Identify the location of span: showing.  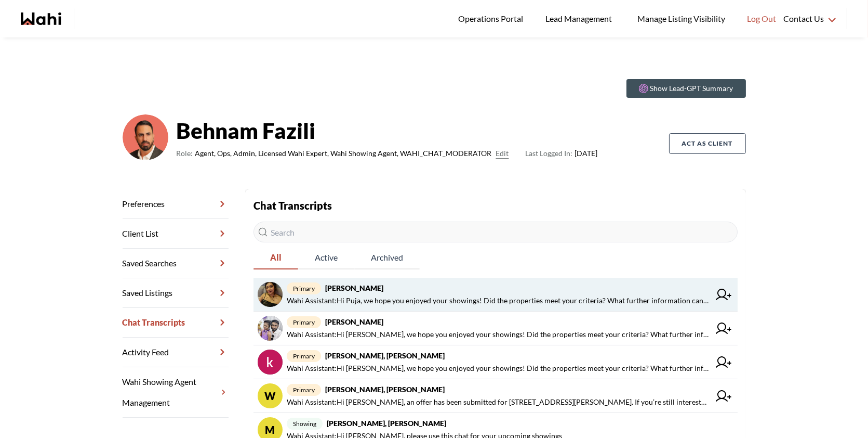
(305, 423).